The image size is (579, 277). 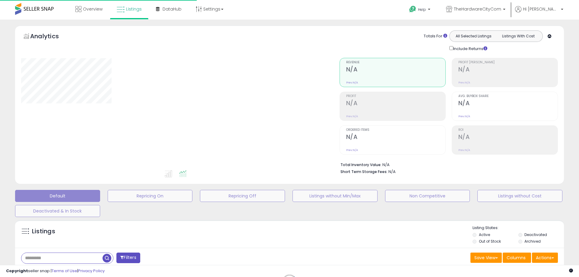 What do you see at coordinates (435, 36) in the screenshot?
I see `div: Totals For` at bounding box center [435, 36].